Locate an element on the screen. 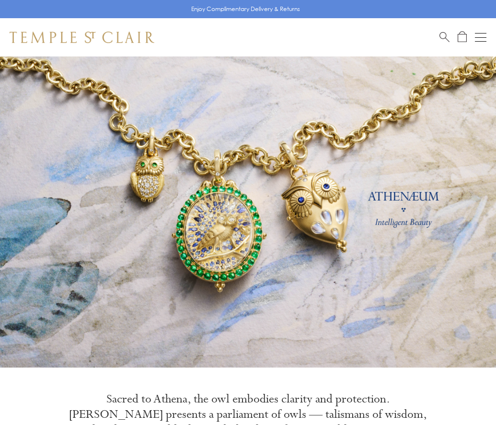  a: Search is located at coordinates (444, 37).